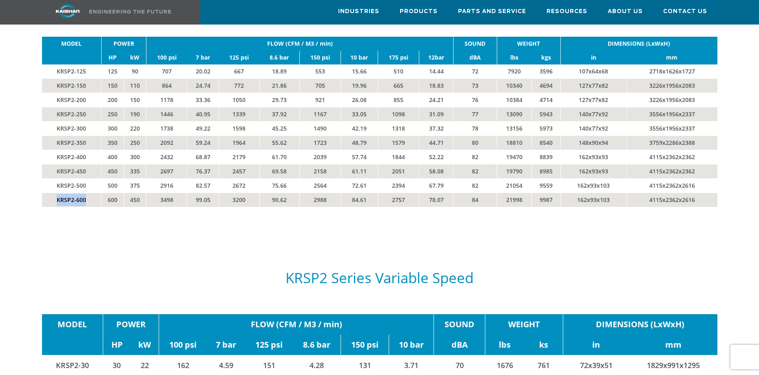  Describe the element at coordinates (515, 200) in the screenshot. I see `td: 21998` at that location.